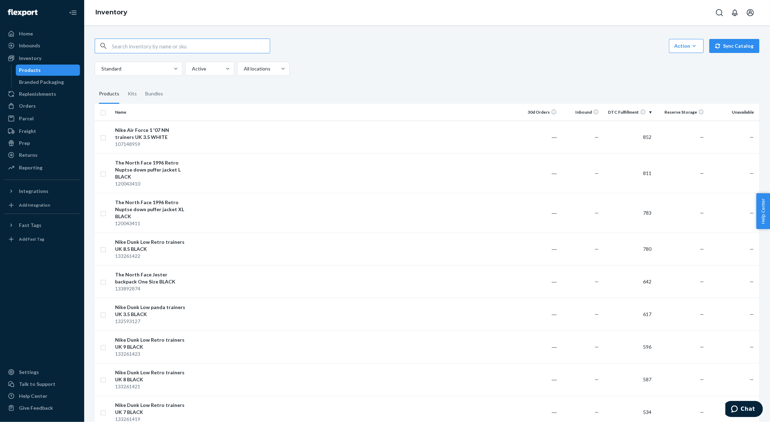  Describe the element at coordinates (22, 13) in the screenshot. I see `img: Flexport logo` at that location.